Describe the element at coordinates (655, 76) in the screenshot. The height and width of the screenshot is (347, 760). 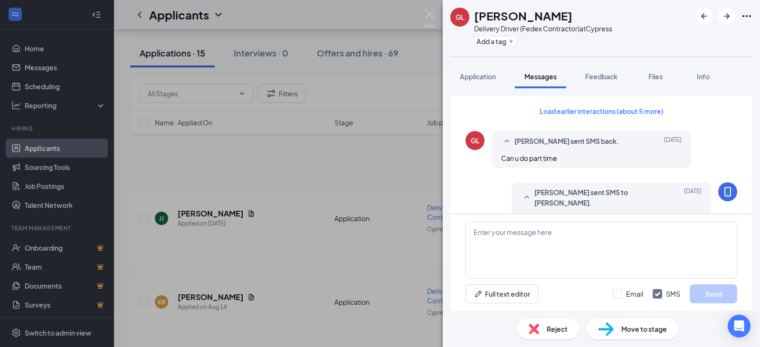
I see `span: Files` at that location.